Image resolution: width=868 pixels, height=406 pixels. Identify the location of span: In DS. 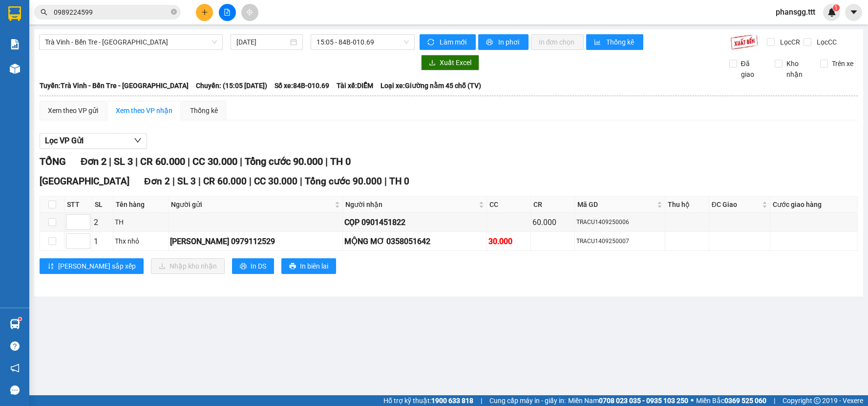
(258, 265).